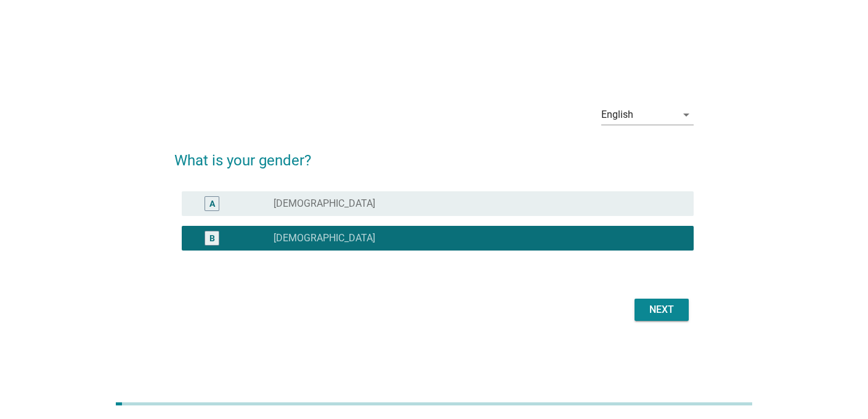  I want to click on div: A, so click(212, 203).